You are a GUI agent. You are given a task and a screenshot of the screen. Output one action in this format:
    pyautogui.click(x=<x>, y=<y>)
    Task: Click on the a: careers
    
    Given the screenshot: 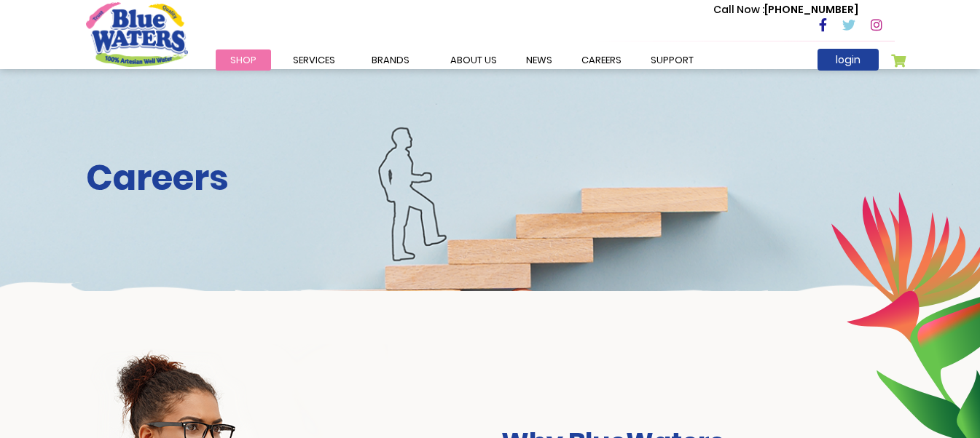 What is the action you would take?
    pyautogui.click(x=601, y=60)
    